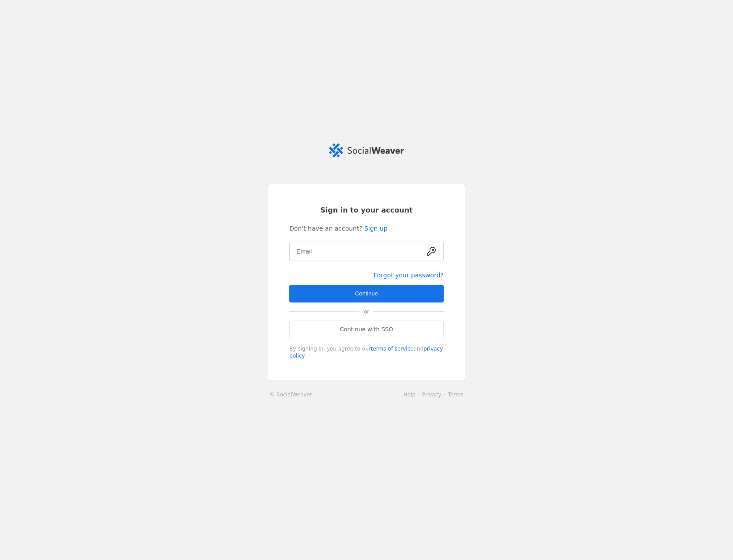 The width and height of the screenshot is (733, 560). Describe the element at coordinates (366, 294) in the screenshot. I see `button: Continue` at that location.